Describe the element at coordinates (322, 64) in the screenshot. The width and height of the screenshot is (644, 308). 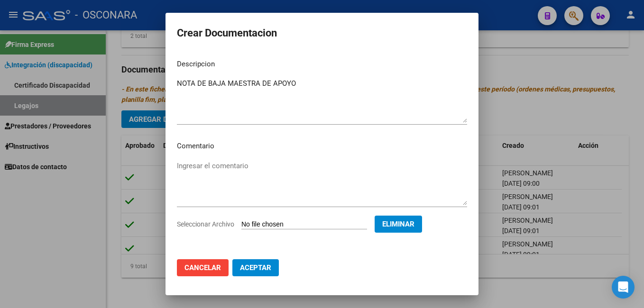
I see `p: Descripcion` at that location.